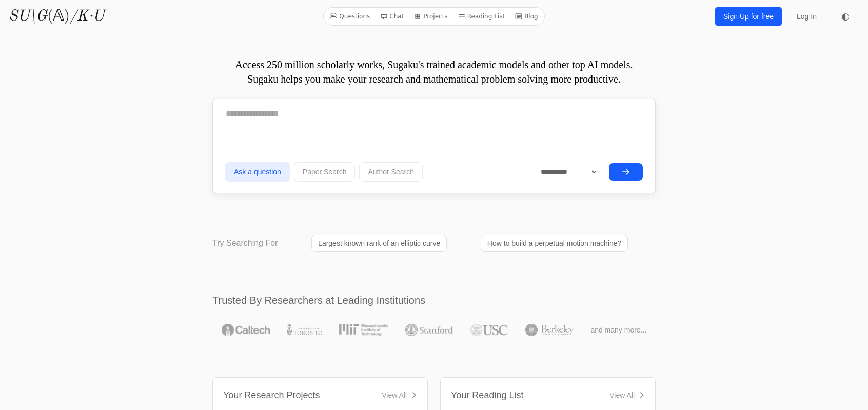 This screenshot has width=868, height=410. Describe the element at coordinates (87, 16) in the screenshot. I see `i: /K·U` at that location.